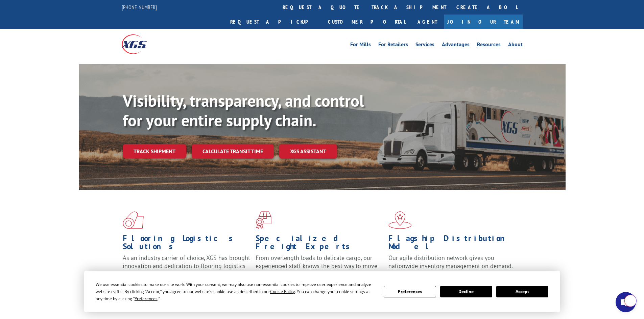 This screenshot has width=644, height=319. What do you see at coordinates (319, 268) in the screenshot?
I see `p: From overlength loads to delicate cargo, our experienced staff knows the best way to move your fr...` at bounding box center [319, 268].